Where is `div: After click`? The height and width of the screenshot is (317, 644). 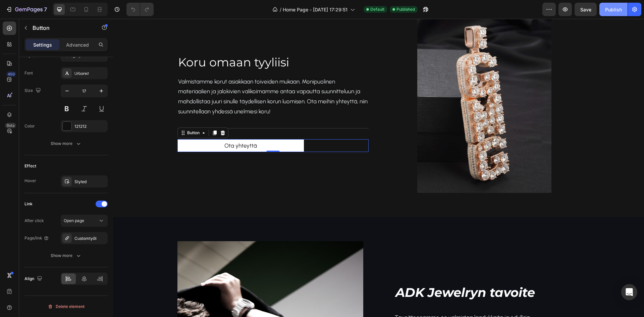
div: After click is located at coordinates (34, 221).